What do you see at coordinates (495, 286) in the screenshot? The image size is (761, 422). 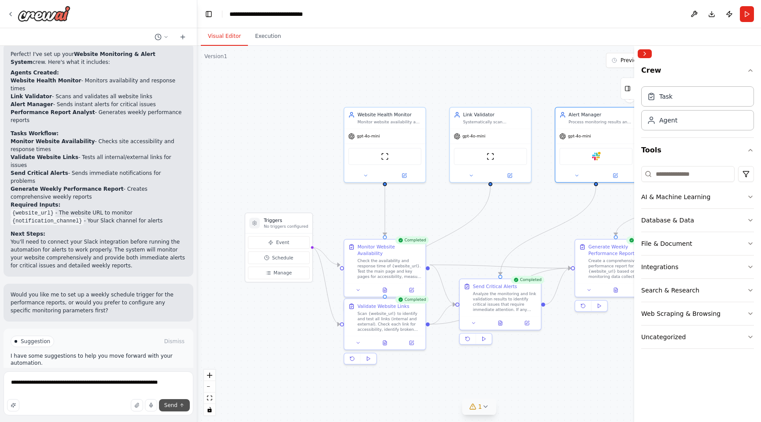 I see `div: Send Critical Alerts` at bounding box center [495, 286].